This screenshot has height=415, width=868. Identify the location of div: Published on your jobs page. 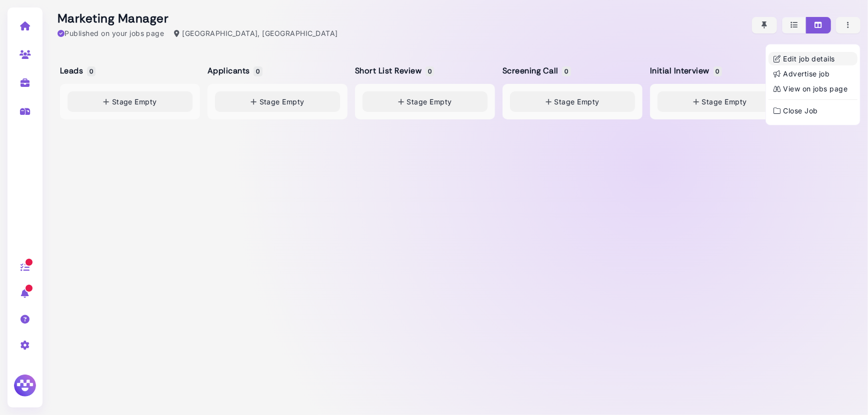
(111, 33).